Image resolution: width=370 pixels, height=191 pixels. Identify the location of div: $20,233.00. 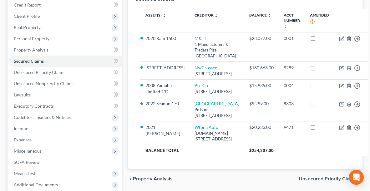
(261, 128).